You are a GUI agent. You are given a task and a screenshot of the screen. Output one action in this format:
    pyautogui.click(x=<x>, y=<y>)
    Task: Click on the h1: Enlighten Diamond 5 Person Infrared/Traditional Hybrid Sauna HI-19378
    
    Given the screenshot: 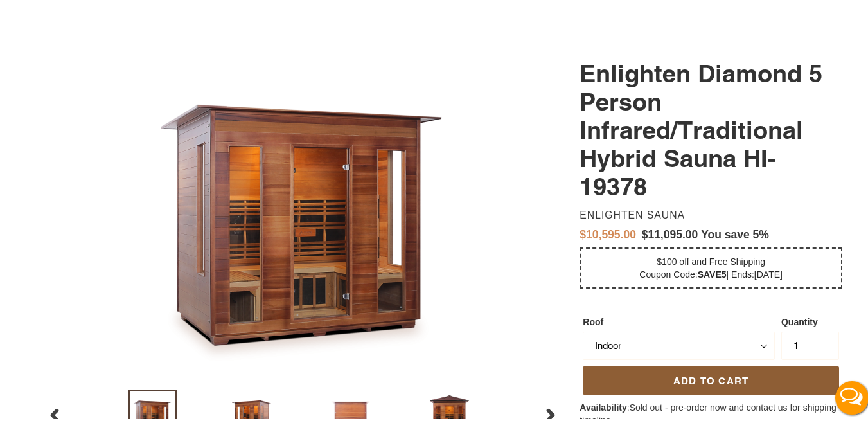 What is the action you would take?
    pyautogui.click(x=710, y=127)
    